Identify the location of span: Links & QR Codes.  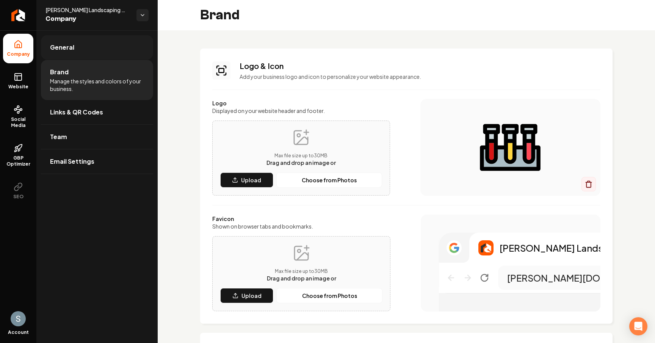
(77, 112).